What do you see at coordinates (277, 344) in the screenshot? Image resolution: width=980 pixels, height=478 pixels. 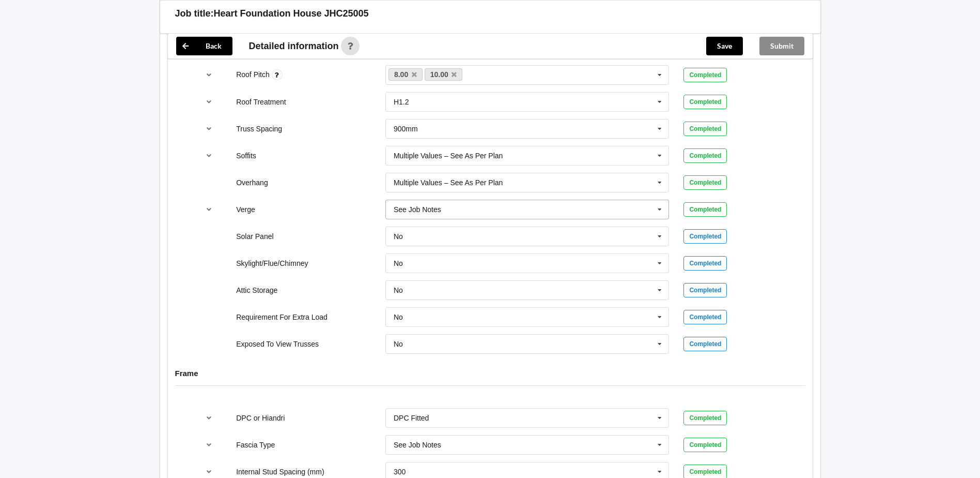 I see `label: Exposed To View Trusses` at bounding box center [277, 344].